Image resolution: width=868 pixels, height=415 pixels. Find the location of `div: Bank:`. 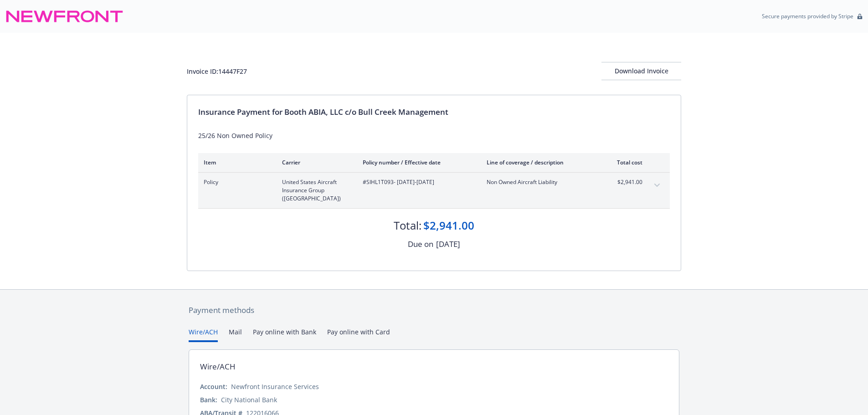

div: Bank: is located at coordinates (209, 400).